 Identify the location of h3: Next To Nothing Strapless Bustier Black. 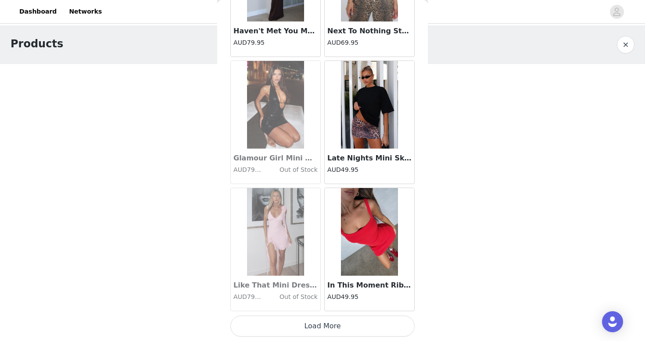
(369, 31).